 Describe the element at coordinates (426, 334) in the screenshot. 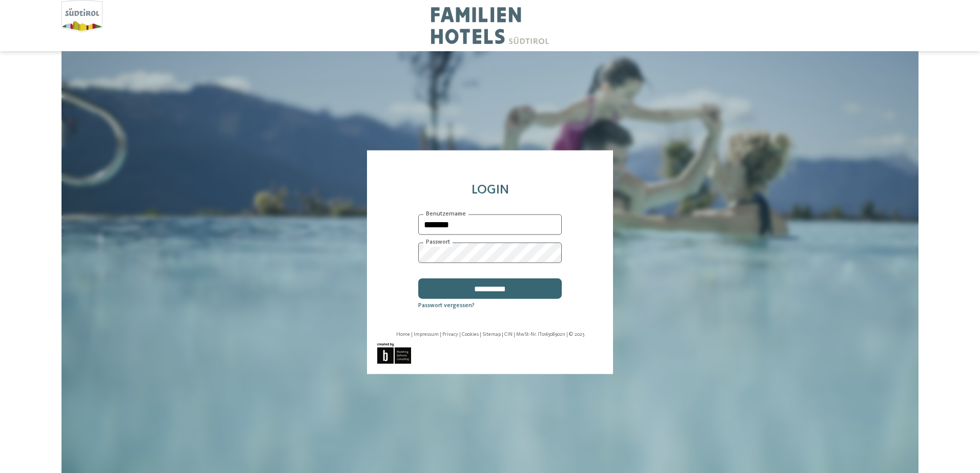

I see `a: Impressum` at that location.